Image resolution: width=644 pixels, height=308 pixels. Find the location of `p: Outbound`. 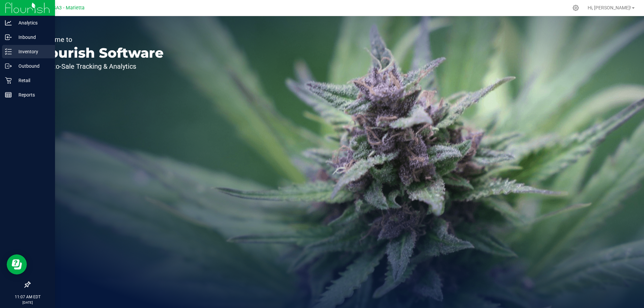

p: Outbound is located at coordinates (32, 66).